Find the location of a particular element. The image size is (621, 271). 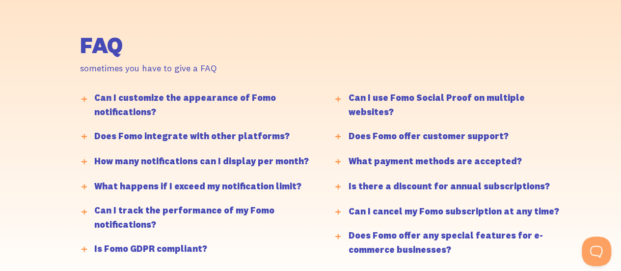

div: How many notifications can I display per month? is located at coordinates (201, 161).